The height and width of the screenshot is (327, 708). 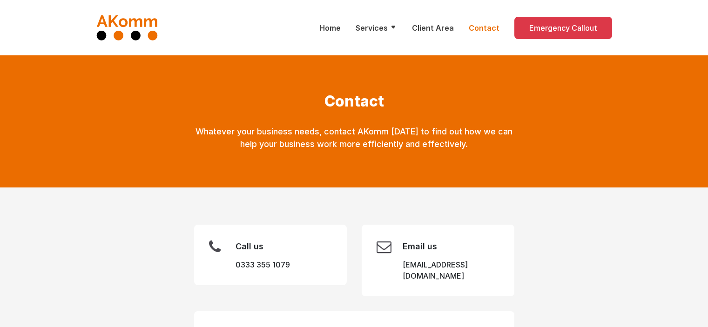 What do you see at coordinates (354, 102) in the screenshot?
I see `h1: Contact` at bounding box center [354, 102].